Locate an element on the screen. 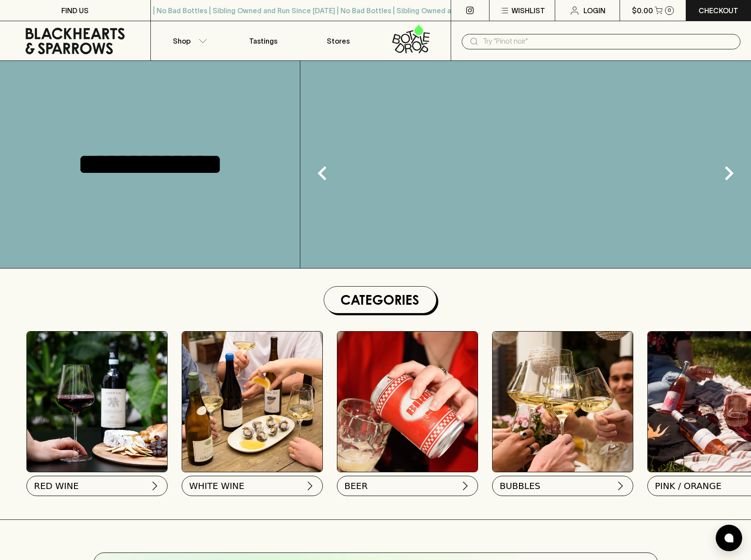  p: 0 is located at coordinates (669, 10).